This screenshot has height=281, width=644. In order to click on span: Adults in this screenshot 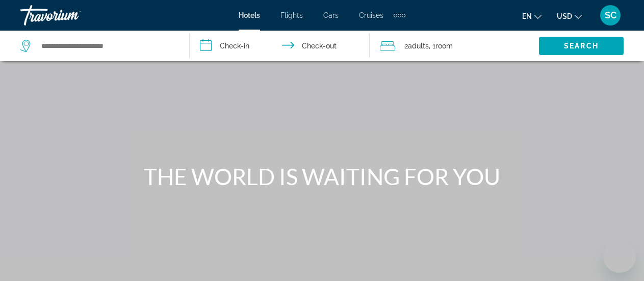, I will do `click(418, 46)`.